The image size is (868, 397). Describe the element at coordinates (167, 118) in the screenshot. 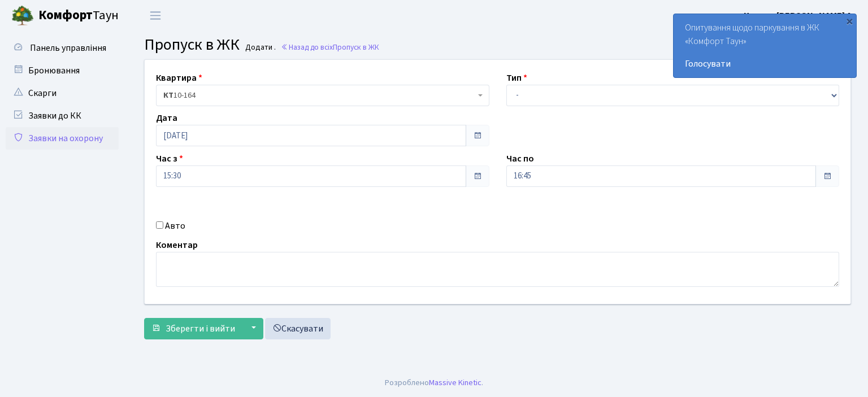

I see `label: Дата` at that location.